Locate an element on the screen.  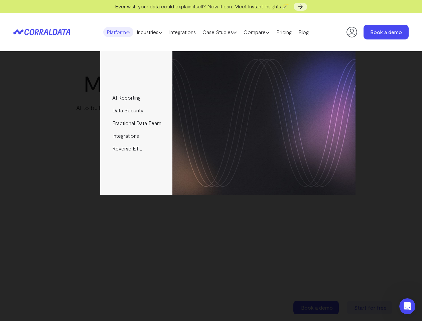
a: Case Studies is located at coordinates (220, 32).